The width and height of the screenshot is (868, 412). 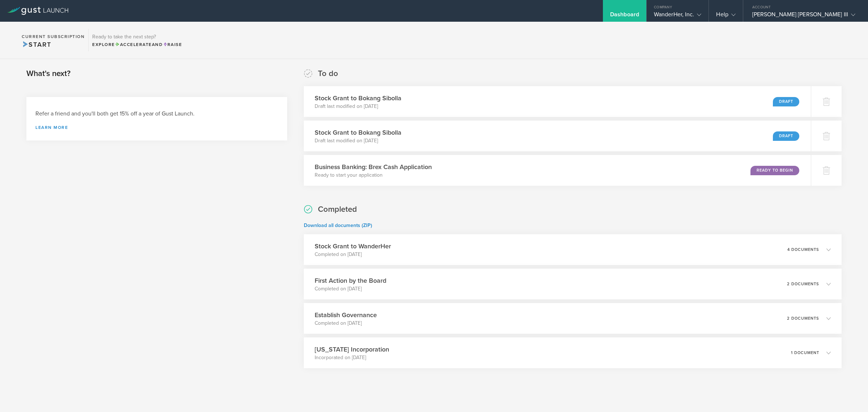 What do you see at coordinates (557, 170) in the screenshot?
I see `div: Business Banking: Brex Cash ApplicationReady to start your applicationReady to Begin` at bounding box center [557, 170].